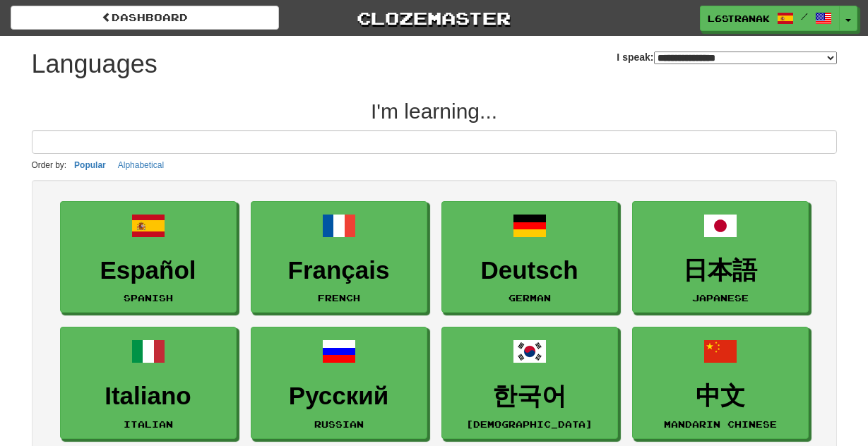  I want to click on a: Clozemaster, so click(434, 18).